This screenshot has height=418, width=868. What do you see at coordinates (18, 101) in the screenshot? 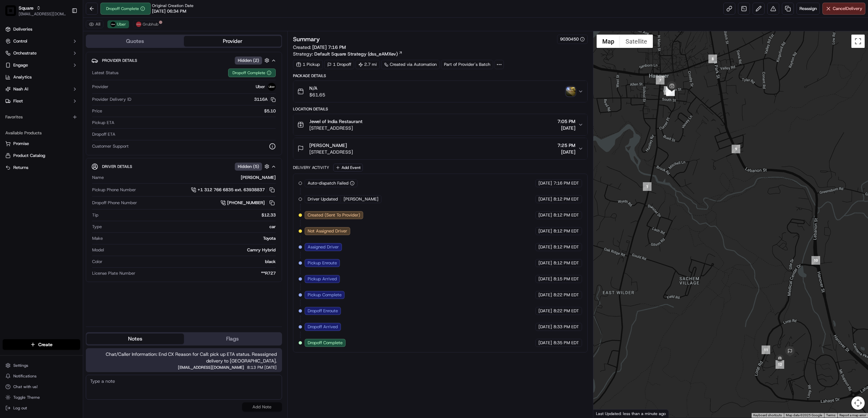
I see `span: Fleet` at bounding box center [18, 101].